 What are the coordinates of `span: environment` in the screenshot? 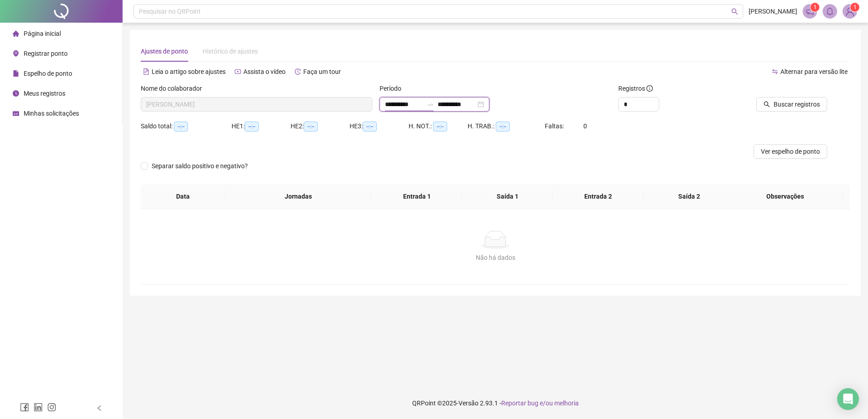 It's located at (16, 53).